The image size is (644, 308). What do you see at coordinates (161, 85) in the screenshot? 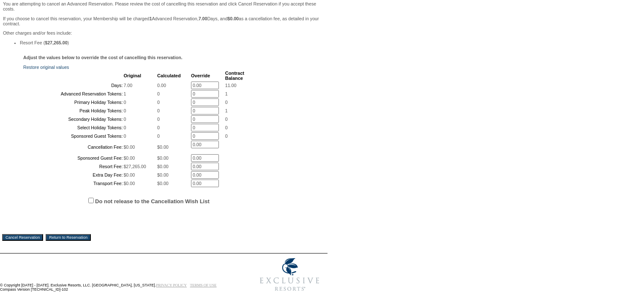
I see `span: 0.00` at bounding box center [161, 85].